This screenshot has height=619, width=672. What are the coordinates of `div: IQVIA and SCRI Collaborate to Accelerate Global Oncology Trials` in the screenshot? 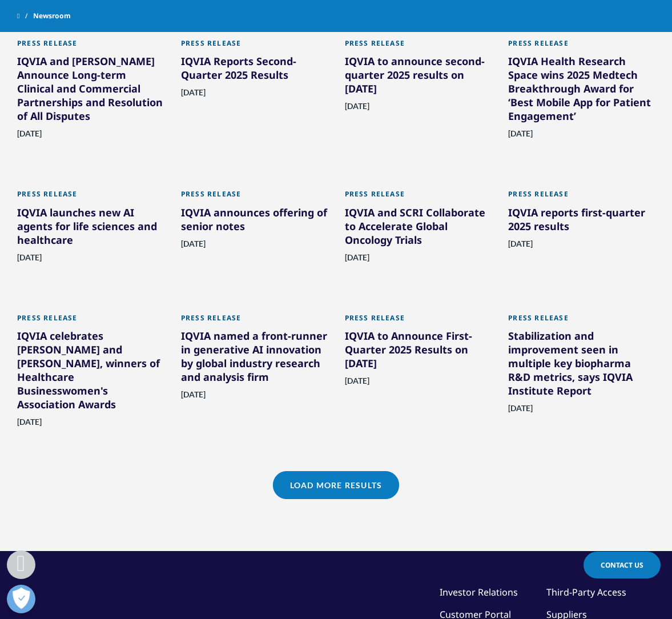 It's located at (418, 229).